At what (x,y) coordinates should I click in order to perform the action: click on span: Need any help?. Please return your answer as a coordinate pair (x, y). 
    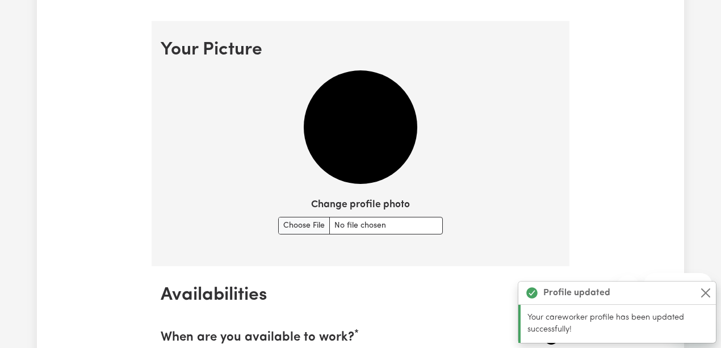
    Looking at the image, I should click on (37, 12).